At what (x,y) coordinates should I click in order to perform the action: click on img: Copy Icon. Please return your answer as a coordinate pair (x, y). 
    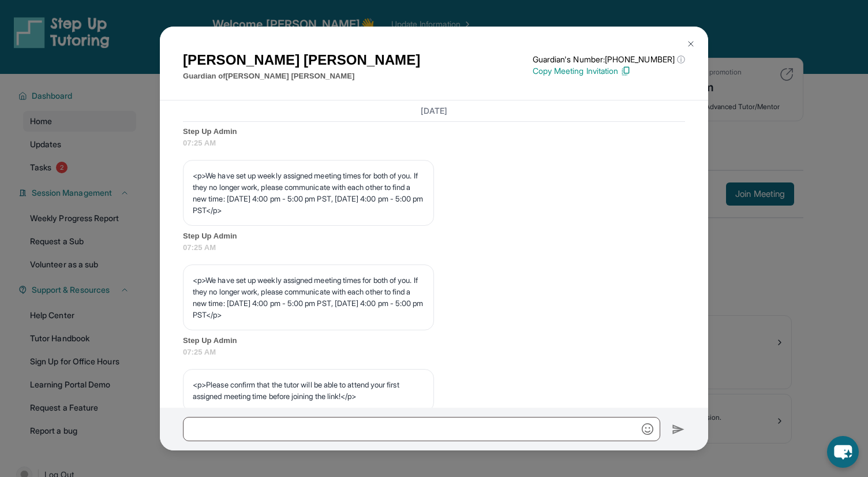
    Looking at the image, I should click on (625, 71).